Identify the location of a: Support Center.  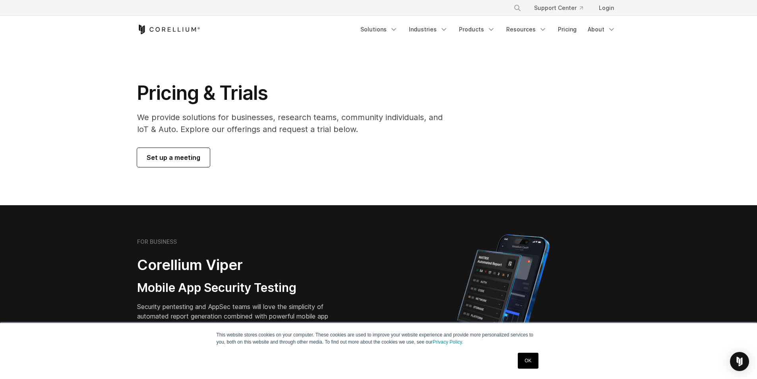
(558, 8).